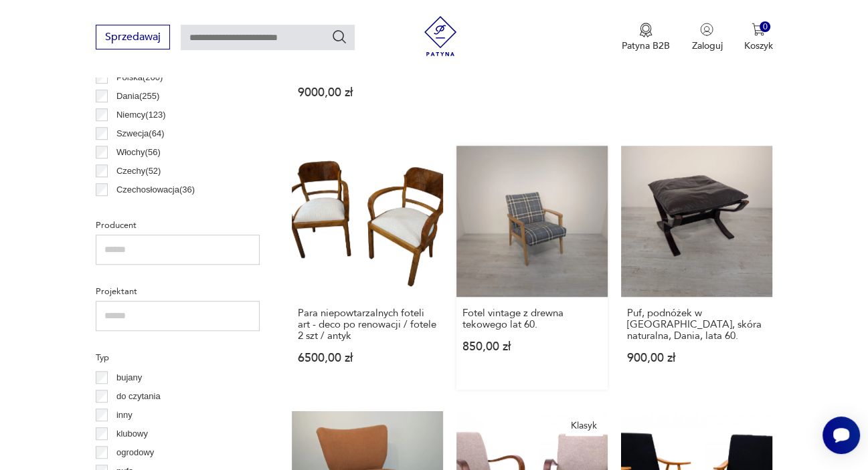  Describe the element at coordinates (132, 38) in the screenshot. I see `a: Sprzedawaj` at that location.